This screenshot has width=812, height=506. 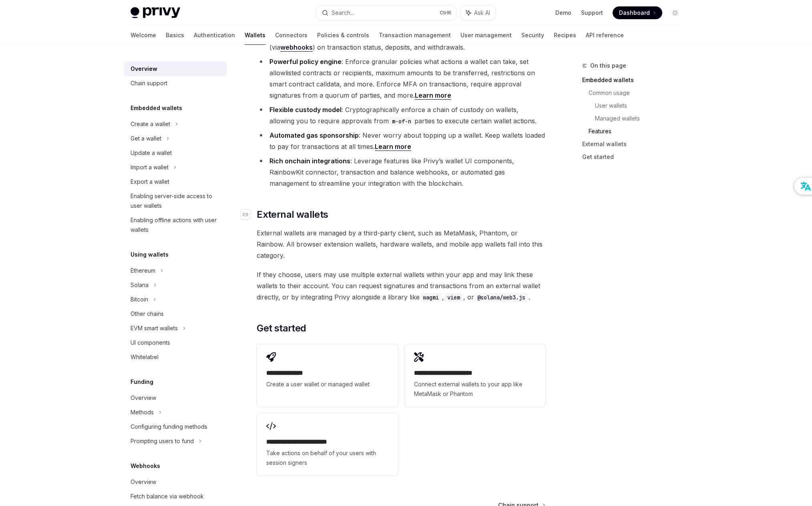 I want to click on span: Dashboard, so click(x=634, y=13).